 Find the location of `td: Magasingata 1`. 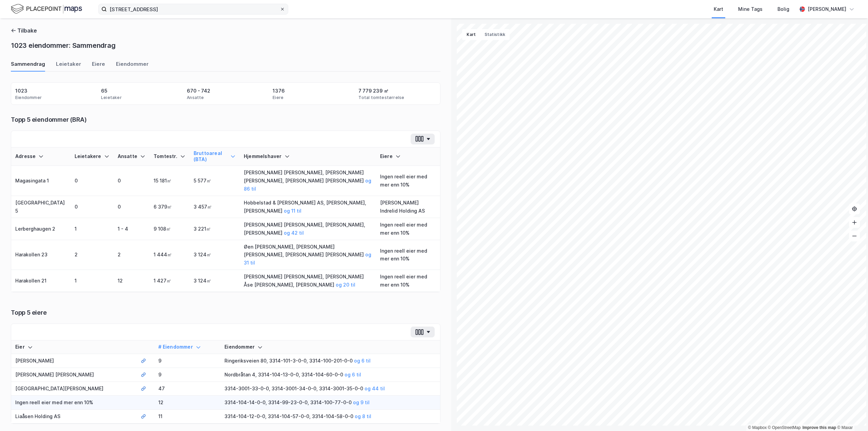

td: Magasingata 1 is located at coordinates (40, 181).